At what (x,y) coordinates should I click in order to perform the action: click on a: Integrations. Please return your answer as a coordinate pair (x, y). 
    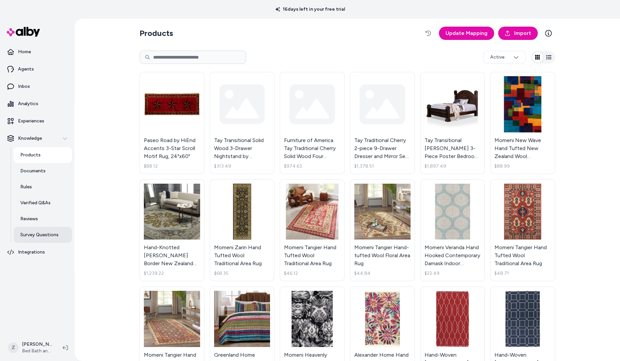
    Looking at the image, I should click on (37, 253).